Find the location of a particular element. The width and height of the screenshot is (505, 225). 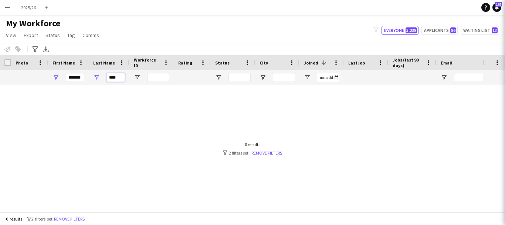

button: Everyone3,239 is located at coordinates (400, 30).